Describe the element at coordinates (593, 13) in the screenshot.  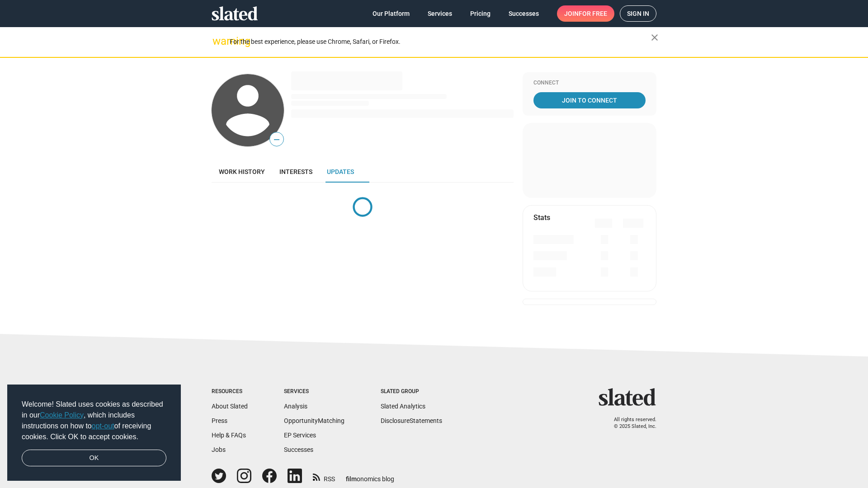
I see `span: for free` at that location.